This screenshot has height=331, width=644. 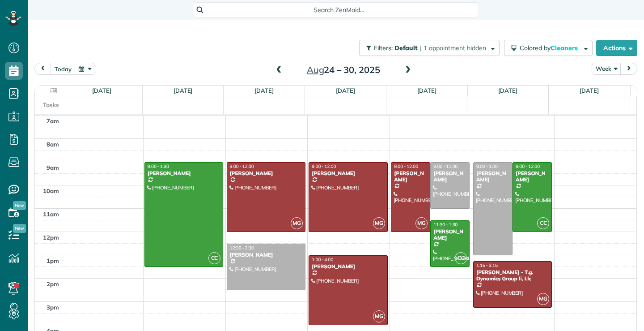 I want to click on button: next, so click(x=629, y=69).